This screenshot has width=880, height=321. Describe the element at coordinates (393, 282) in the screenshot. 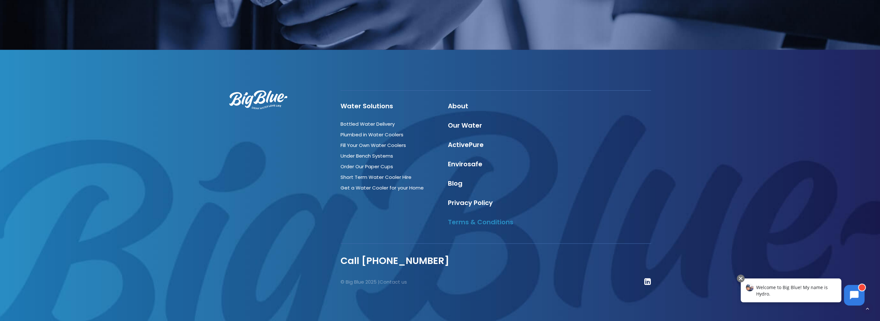

I see `a: Contact us` at that location.